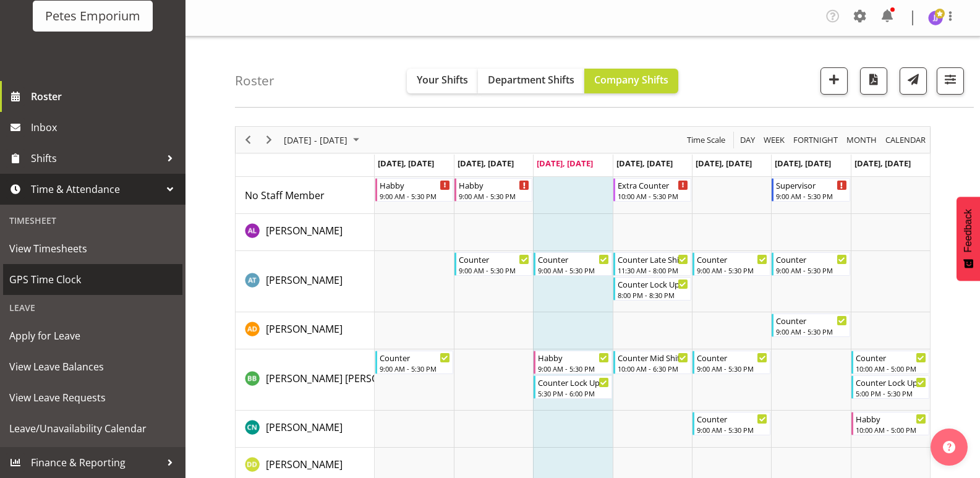 The image size is (980, 478). Describe the element at coordinates (305, 282) in the screenshot. I see `td: Alex-Micheal Taniwha resource` at that location.